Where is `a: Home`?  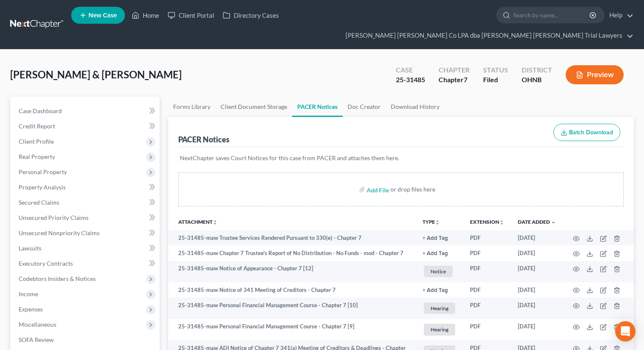 a: Home is located at coordinates (145, 15).